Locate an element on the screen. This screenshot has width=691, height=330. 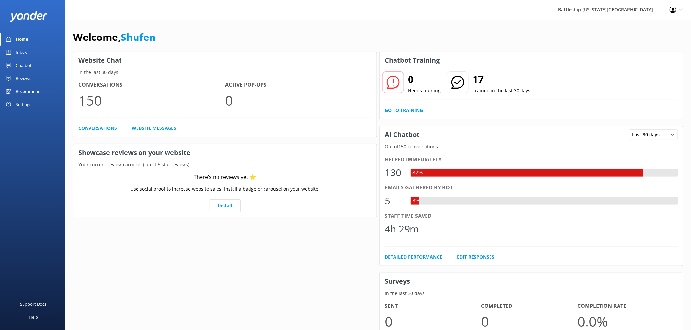
h4: Conversations is located at coordinates (152, 85).